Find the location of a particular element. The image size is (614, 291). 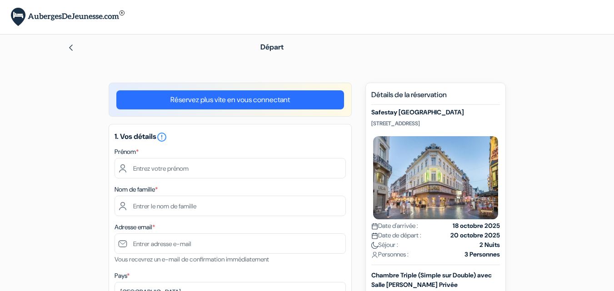

h5: Détails de la réservation is located at coordinates (436, 98).